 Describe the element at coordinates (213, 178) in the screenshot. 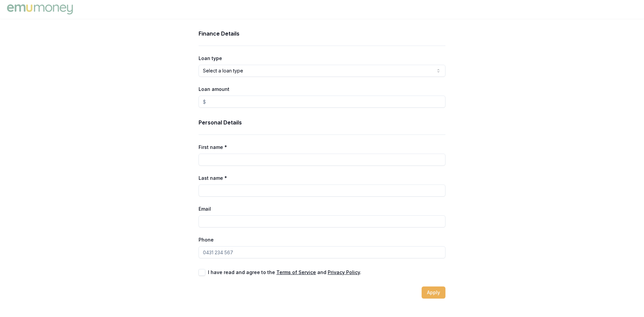

I see `label: Last name *` at that location.